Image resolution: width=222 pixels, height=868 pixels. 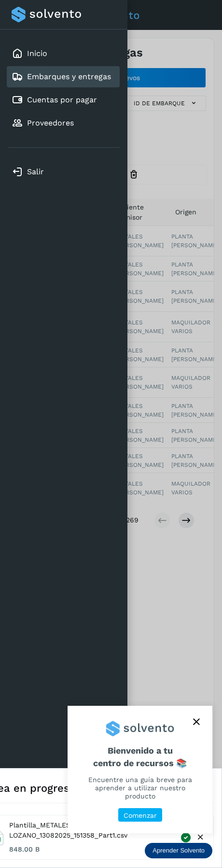 What do you see at coordinates (50, 123) in the screenshot?
I see `a: Proveedores` at bounding box center [50, 123].